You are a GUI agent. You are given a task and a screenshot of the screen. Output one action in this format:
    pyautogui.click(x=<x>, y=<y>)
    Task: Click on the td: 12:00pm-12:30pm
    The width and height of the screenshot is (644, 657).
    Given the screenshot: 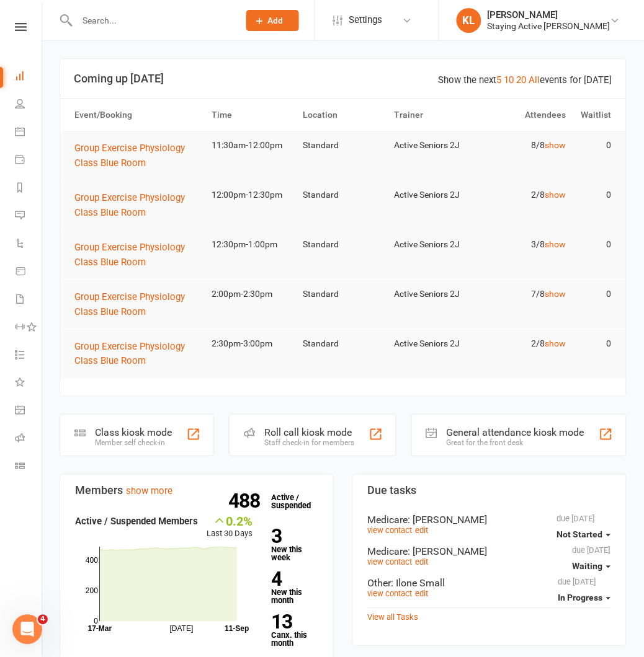 What is the action you would take?
    pyautogui.click(x=251, y=195)
    